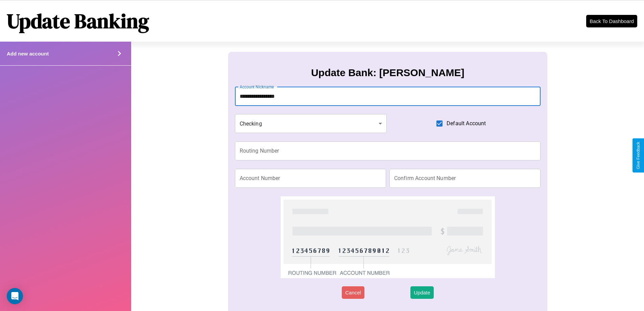  What do you see at coordinates (466, 123) in the screenshot?
I see `span: Default Account` at bounding box center [466, 123].